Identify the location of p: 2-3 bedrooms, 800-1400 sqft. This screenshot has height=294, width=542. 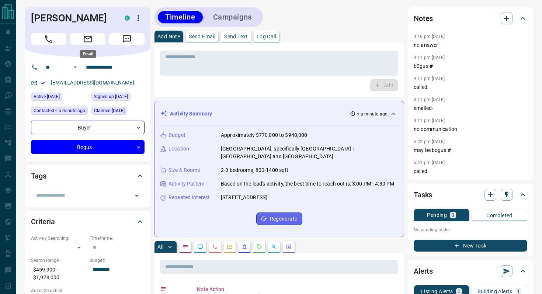
(255, 170).